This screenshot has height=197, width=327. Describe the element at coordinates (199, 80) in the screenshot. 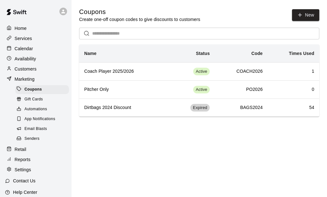

I see `table: simple table` at that location.